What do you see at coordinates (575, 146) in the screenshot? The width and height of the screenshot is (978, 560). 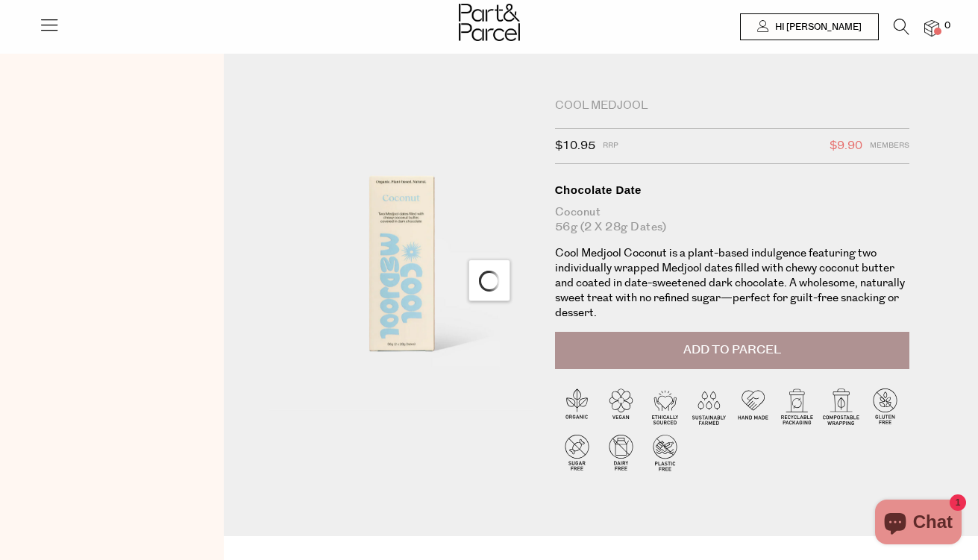 I see `span: $10.95` at bounding box center [575, 146].